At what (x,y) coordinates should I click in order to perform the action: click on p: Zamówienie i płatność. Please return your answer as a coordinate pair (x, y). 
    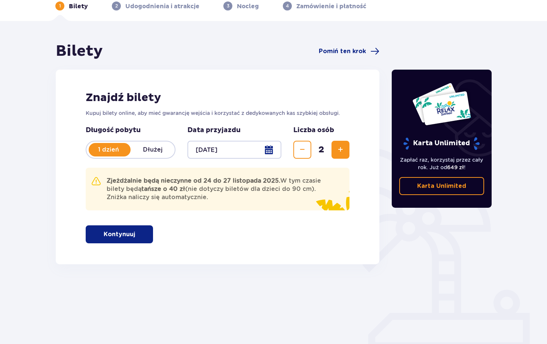
    Looking at the image, I should click on (331, 6).